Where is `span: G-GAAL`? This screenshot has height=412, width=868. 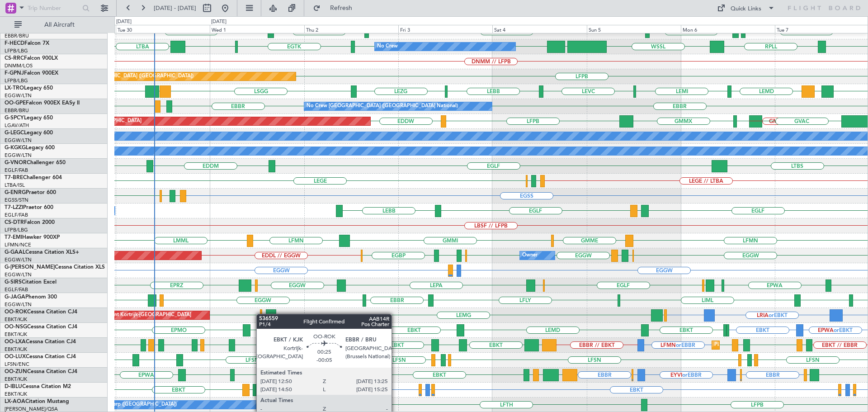 span: G-GAAL is located at coordinates (15, 252).